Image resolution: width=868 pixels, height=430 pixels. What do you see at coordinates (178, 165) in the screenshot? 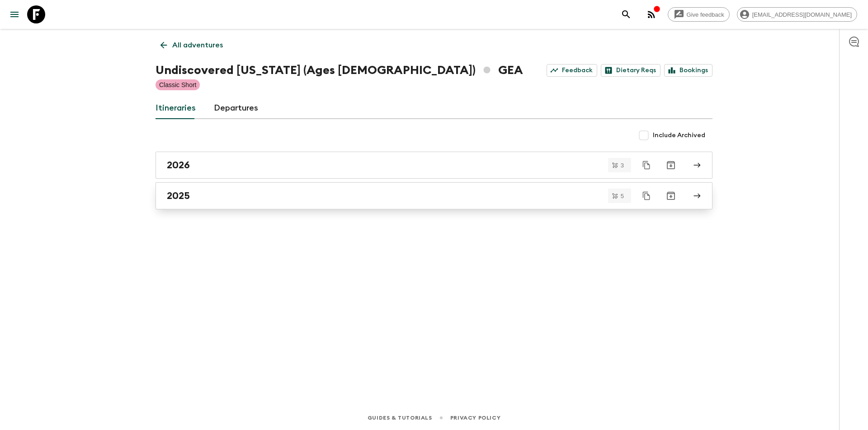
I see `h2: 2026` at bounding box center [178, 165].